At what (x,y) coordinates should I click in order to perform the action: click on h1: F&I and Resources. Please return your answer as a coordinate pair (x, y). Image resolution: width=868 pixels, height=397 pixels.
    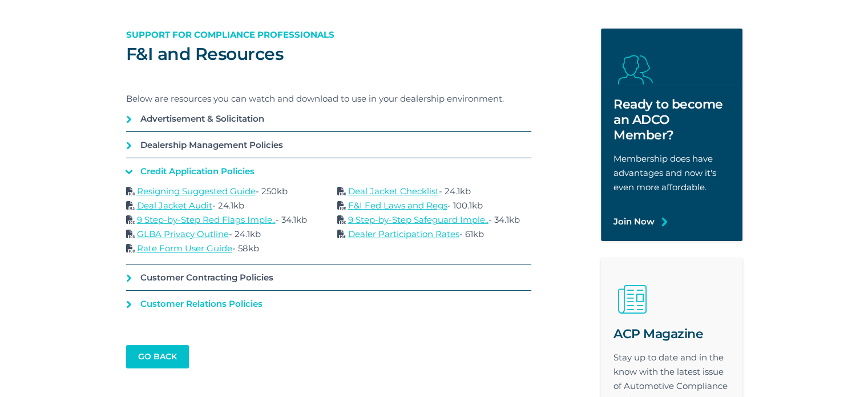
    Looking at the image, I should click on (329, 54).